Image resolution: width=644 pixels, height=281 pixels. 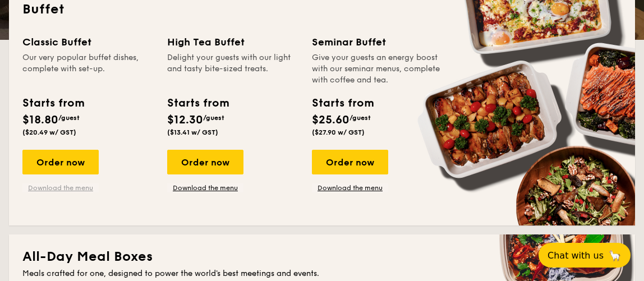 What do you see at coordinates (322, 257) in the screenshot?
I see `h2: All-Day Meal Boxes` at bounding box center [322, 257].